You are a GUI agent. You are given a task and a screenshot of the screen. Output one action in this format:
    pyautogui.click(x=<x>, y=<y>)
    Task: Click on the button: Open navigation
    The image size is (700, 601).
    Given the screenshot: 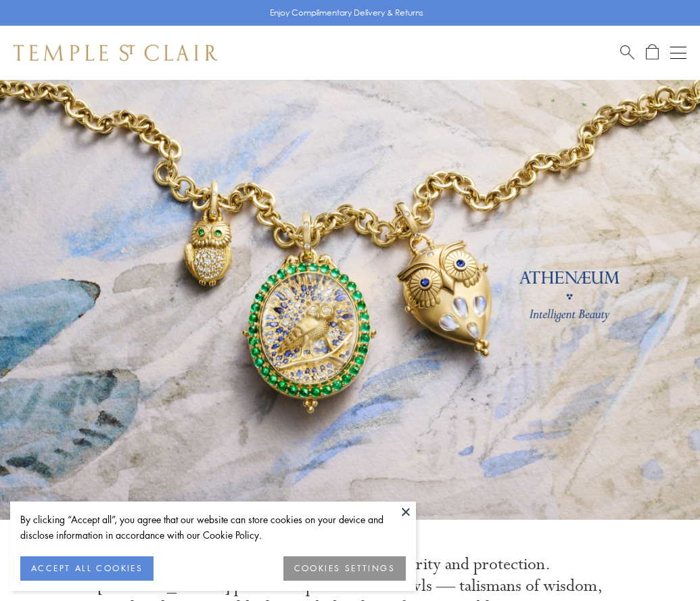 What is the action you would take?
    pyautogui.click(x=678, y=53)
    